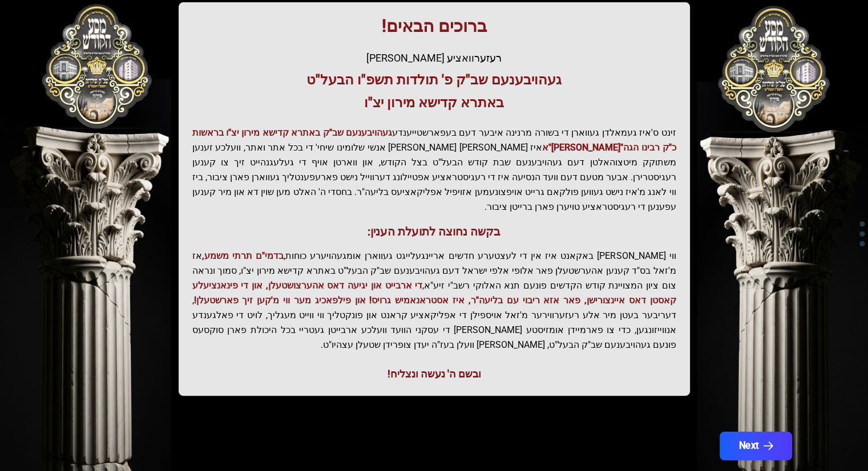 The height and width of the screenshot is (471, 868). Describe the element at coordinates (755, 446) in the screenshot. I see `button: Next` at that location.